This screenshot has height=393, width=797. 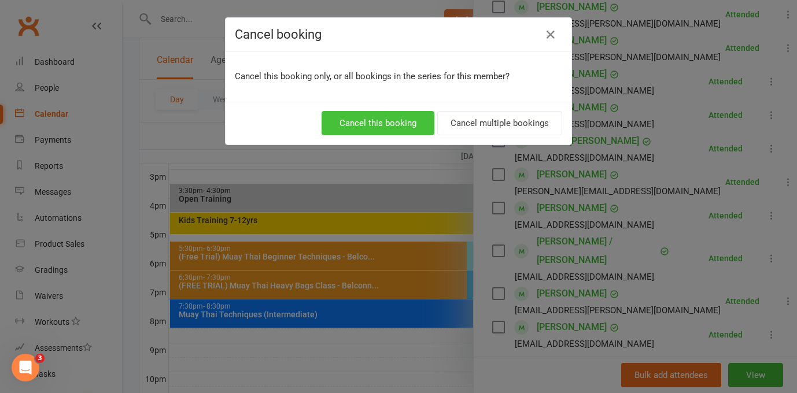 I want to click on span: 3, so click(x=40, y=359).